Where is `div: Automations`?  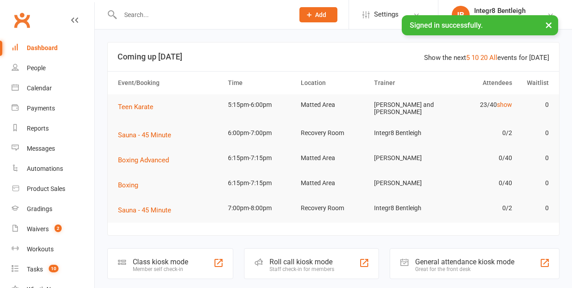
div: Automations is located at coordinates (45, 169).